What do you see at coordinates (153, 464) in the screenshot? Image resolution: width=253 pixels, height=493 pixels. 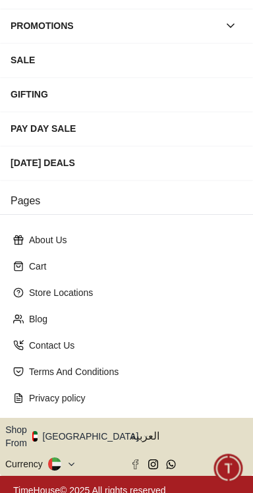 I see `a: Instagram` at bounding box center [153, 464].